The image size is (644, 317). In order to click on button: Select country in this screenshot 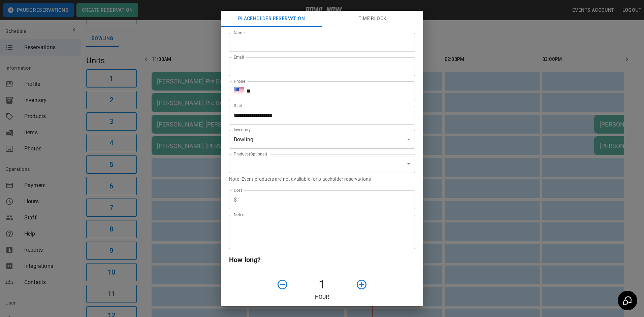, I will do `click(238, 91)`.